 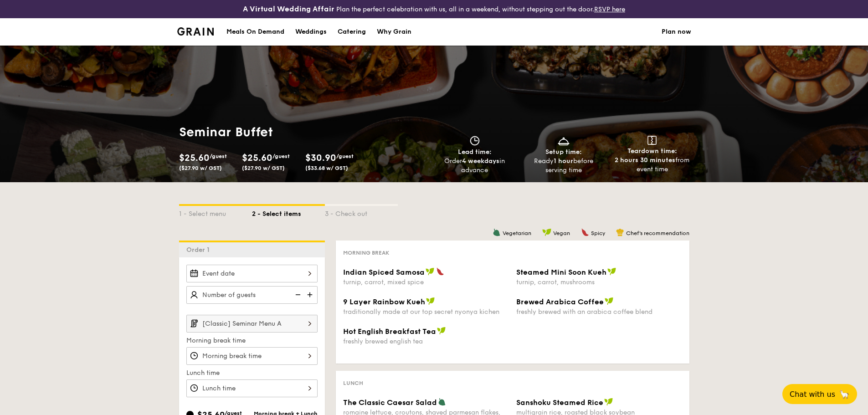 I want to click on img: icon-chevron-right.3c0dfbd6.svg, so click(x=310, y=324).